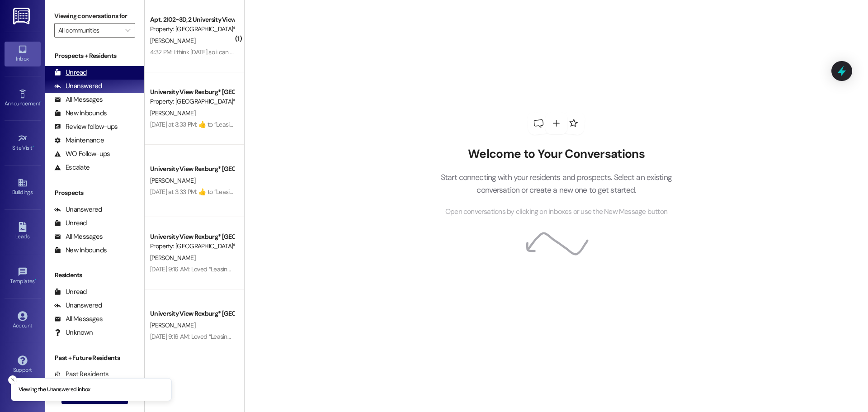 This screenshot has width=868, height=412. What do you see at coordinates (89, 30) in the screenshot?
I see `input: All communities` at bounding box center [89, 30].